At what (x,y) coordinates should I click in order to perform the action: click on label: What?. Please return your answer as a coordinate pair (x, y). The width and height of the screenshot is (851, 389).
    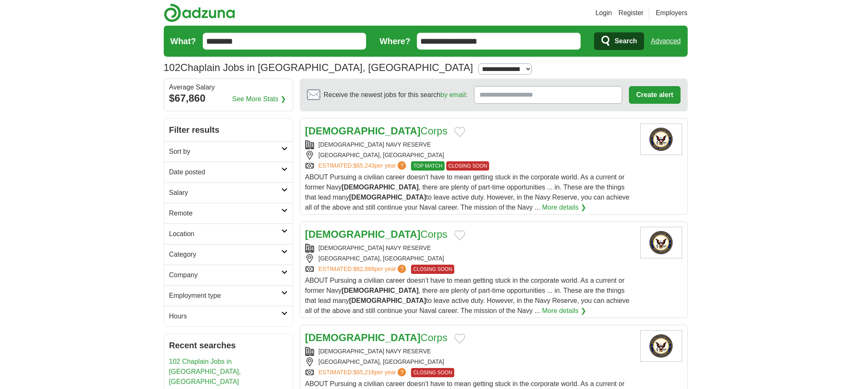
    Looking at the image, I should click on (183, 41).